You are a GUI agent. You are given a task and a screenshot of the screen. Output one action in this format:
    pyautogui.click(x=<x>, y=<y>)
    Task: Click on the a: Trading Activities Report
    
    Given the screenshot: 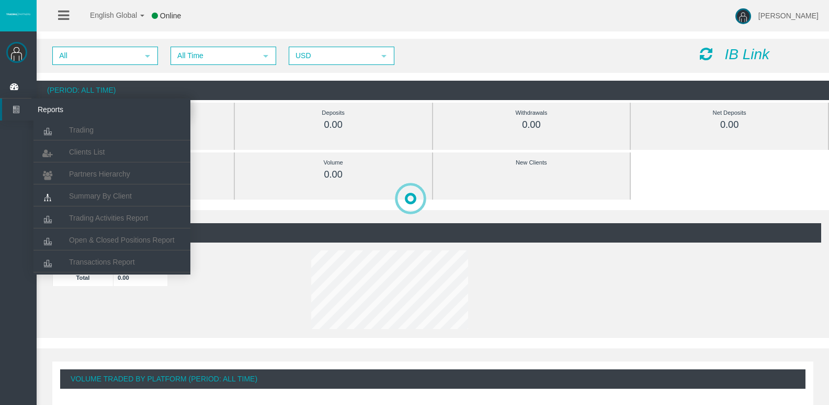 What is the action you would take?
    pyautogui.click(x=112, y=218)
    